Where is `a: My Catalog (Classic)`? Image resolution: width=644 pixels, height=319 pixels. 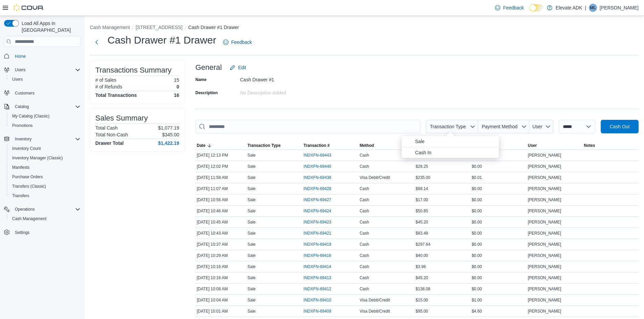
a: My Catalog (Classic) is located at coordinates (31, 117).